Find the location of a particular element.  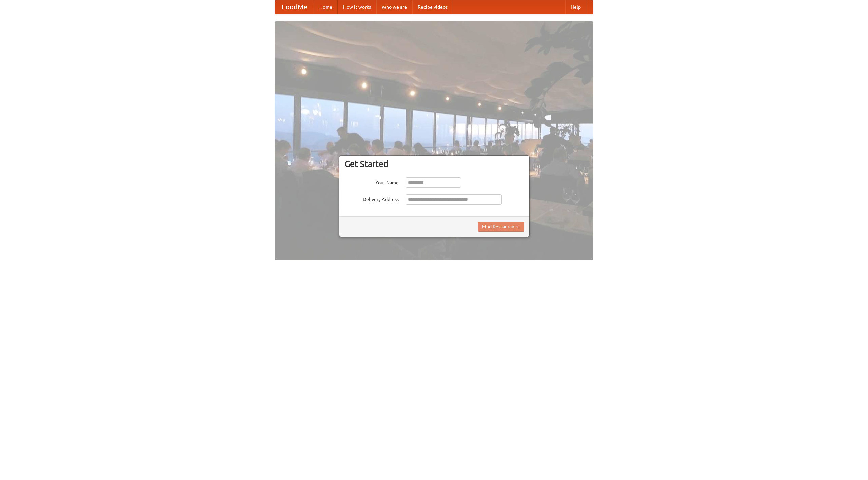

button: Find Restaurants! is located at coordinates (501, 227).